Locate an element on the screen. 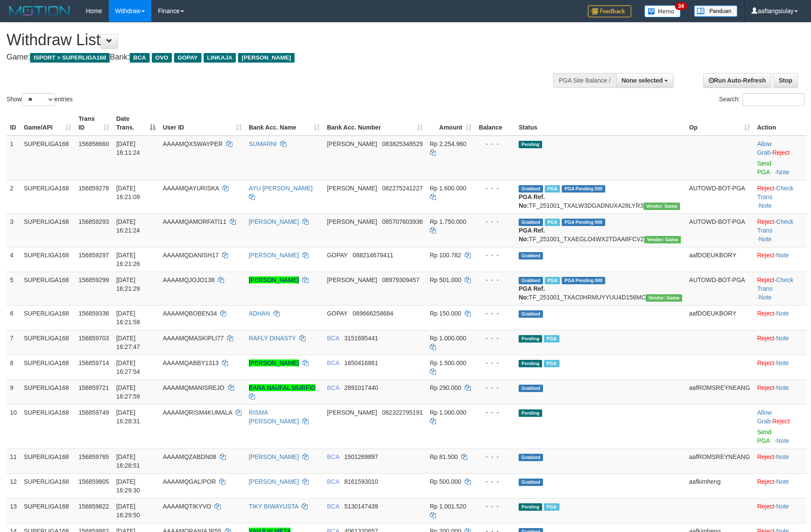  span: 34 is located at coordinates (680, 7).